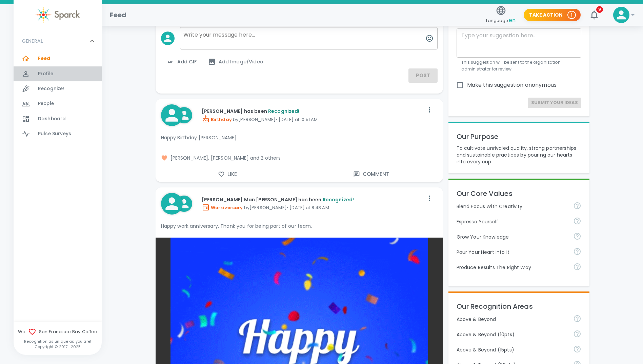 The width and height of the screenshot is (643, 364). Describe the element at coordinates (236, 62) in the screenshot. I see `span: Add Image/Video` at that location.